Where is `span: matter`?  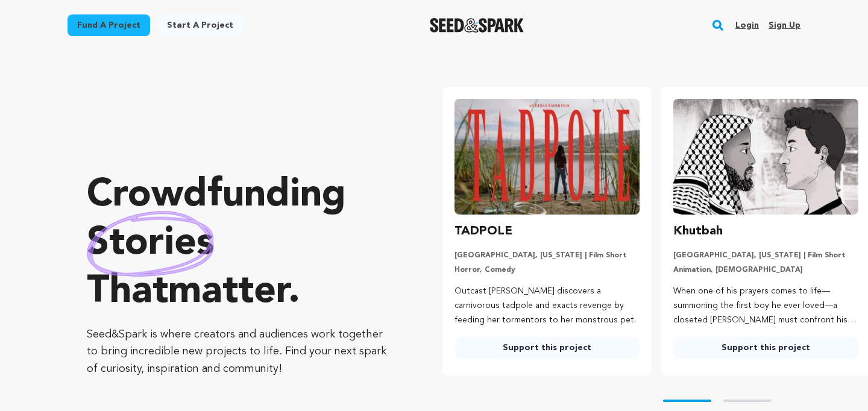
span: matter is located at coordinates (228, 293).